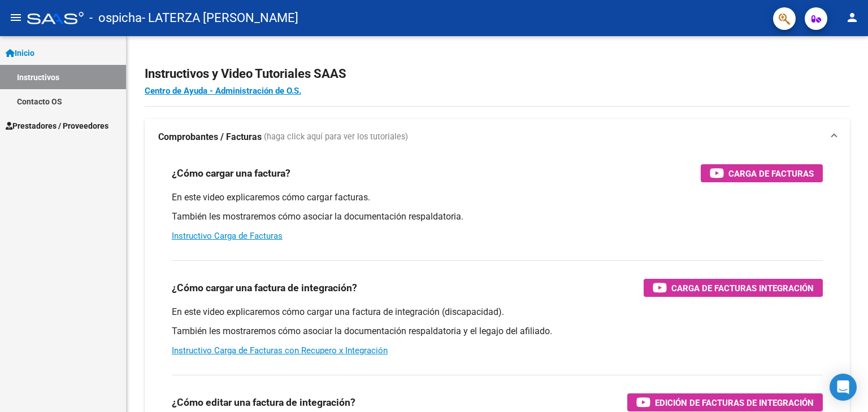 The height and width of the screenshot is (412, 868). Describe the element at coordinates (264, 402) in the screenshot. I see `h3: ¿Cómo editar una factura de integración?` at that location.